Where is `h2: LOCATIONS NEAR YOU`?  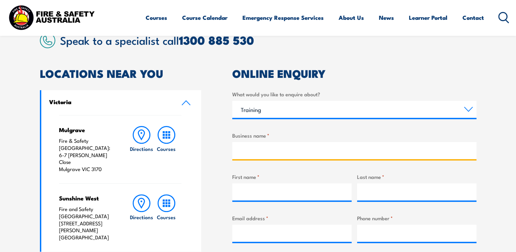 h2: LOCATIONS NEAR YOU is located at coordinates (121, 73).